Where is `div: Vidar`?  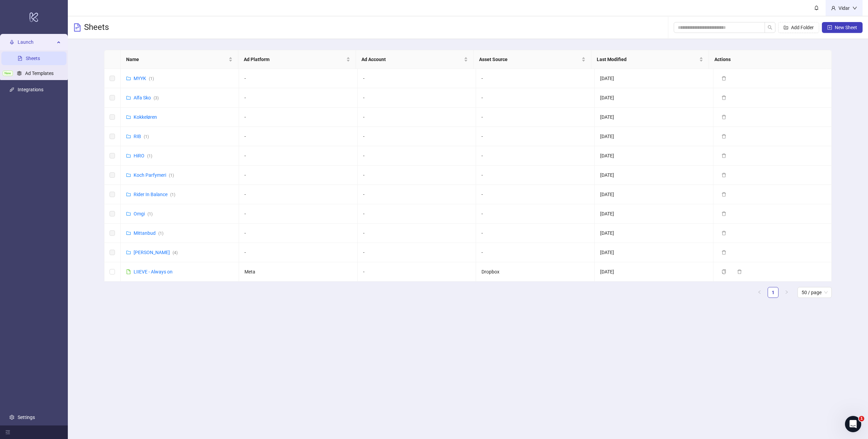 div: Vidar is located at coordinates (844, 8).